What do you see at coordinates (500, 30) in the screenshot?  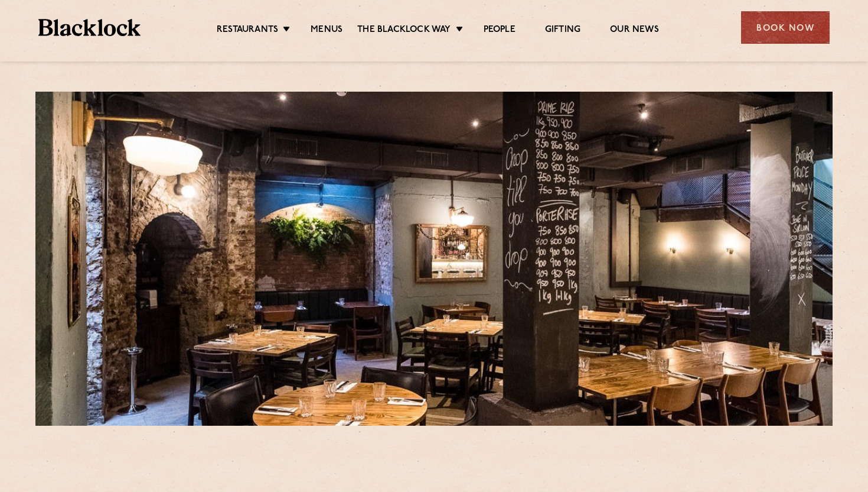 I see `a: People` at bounding box center [500, 30].